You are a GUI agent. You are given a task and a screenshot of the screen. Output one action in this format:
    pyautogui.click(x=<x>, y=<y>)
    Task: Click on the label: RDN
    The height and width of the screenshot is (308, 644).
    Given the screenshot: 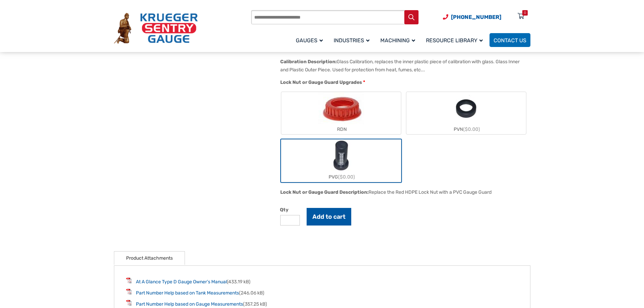 What is the action you would take?
    pyautogui.click(x=341, y=113)
    